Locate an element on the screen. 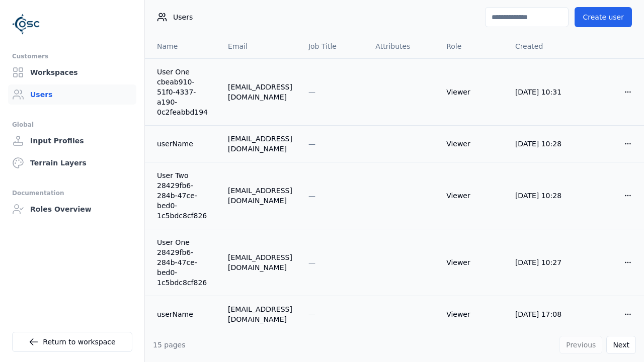 The width and height of the screenshot is (644, 362). a: Users is located at coordinates (72, 94).